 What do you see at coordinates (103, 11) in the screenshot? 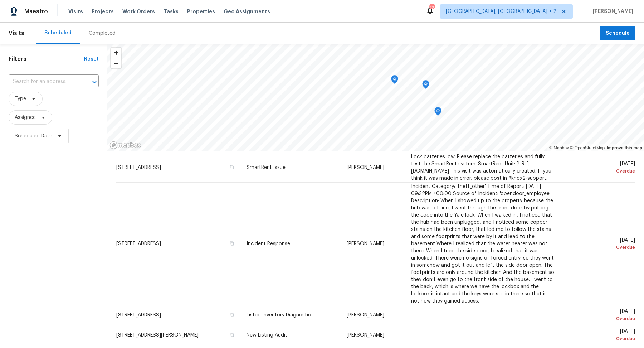
I see `span: Projects` at bounding box center [103, 11].